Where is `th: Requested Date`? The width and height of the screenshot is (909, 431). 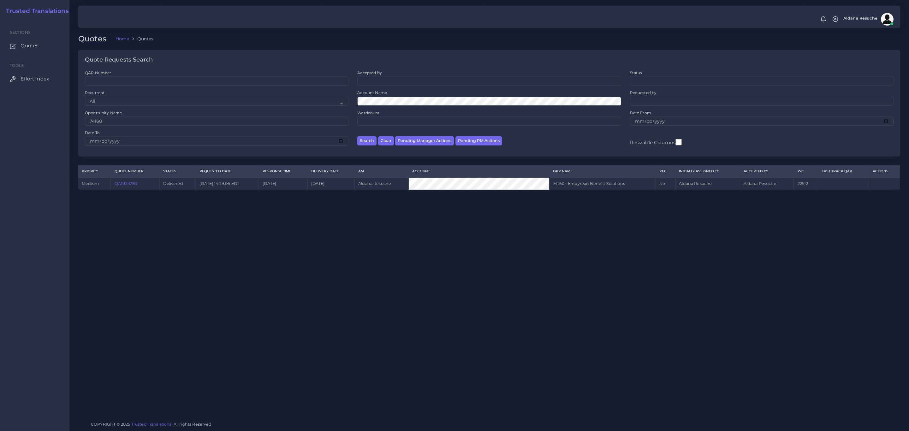
th: Requested Date is located at coordinates (228, 171).